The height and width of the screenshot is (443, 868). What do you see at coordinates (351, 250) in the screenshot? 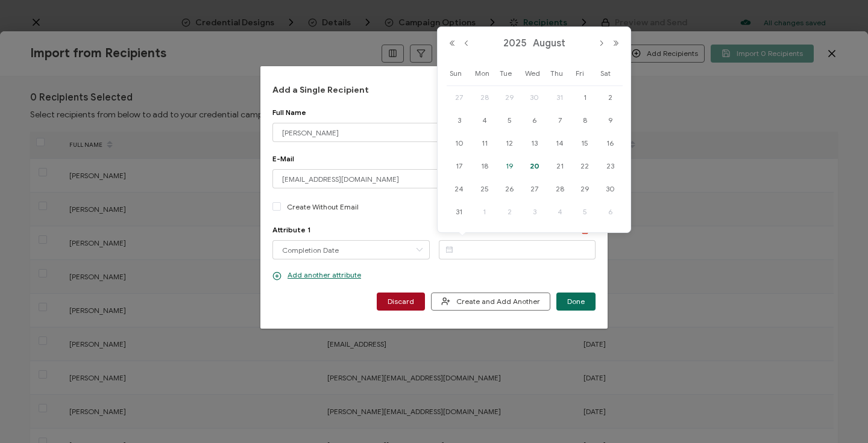
I see `input: Choose attribute` at bounding box center [351, 250].